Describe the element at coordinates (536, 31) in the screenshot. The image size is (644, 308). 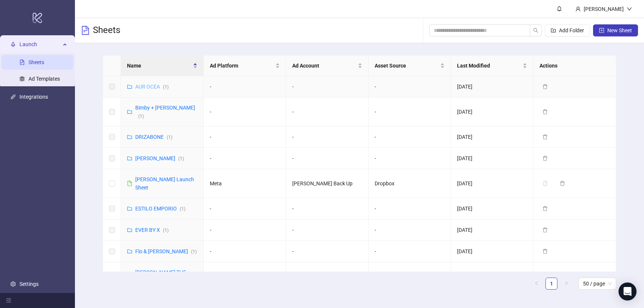
I see `span: search` at that location.